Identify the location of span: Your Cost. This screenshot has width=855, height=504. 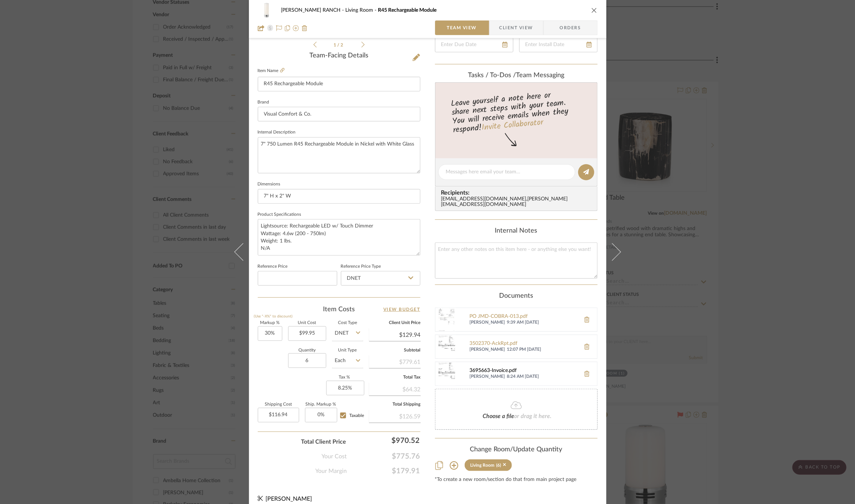
(334, 456).